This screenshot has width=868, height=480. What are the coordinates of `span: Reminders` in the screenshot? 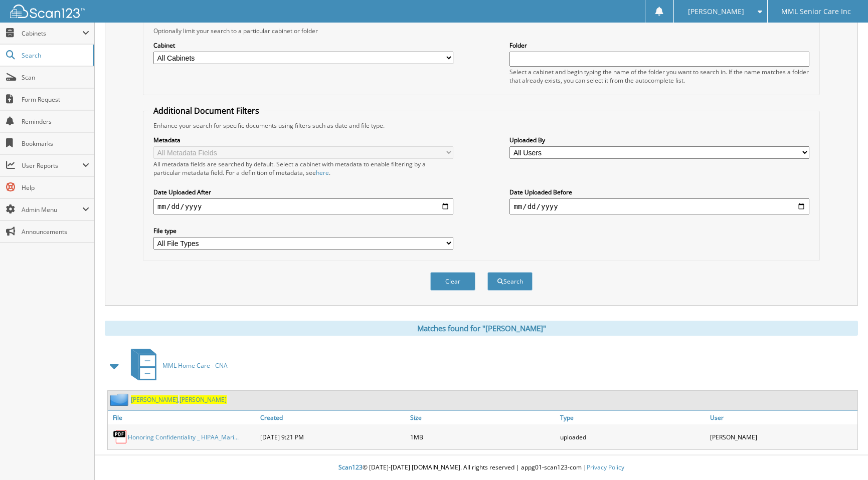 It's located at (55, 121).